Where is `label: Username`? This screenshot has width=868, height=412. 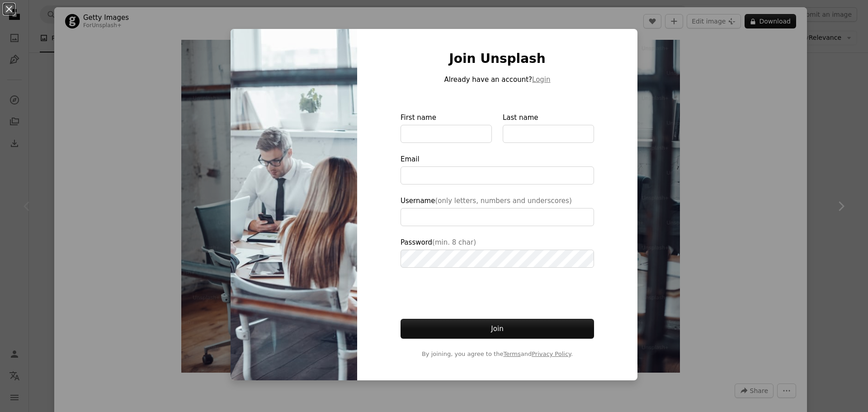
label: Username is located at coordinates (498, 211).